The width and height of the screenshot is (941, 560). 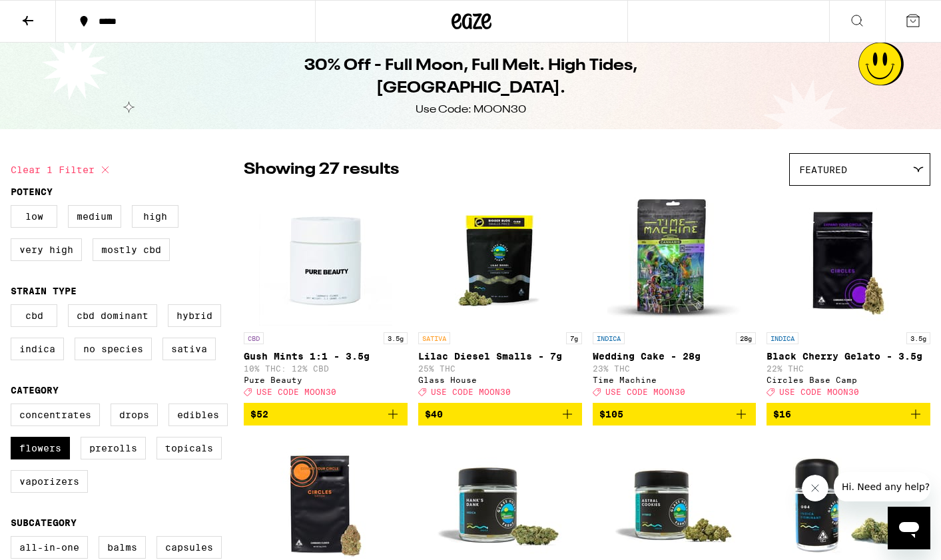 I want to click on div: Circles Base Camp, so click(x=849, y=380).